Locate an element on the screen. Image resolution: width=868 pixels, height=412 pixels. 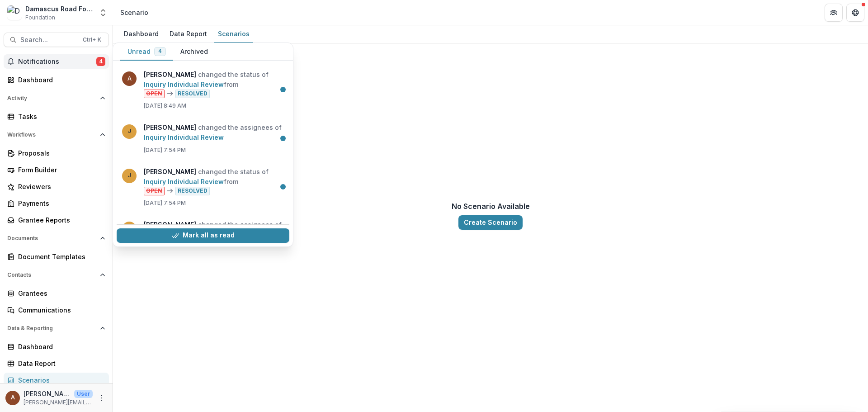
button: More is located at coordinates (102, 398).